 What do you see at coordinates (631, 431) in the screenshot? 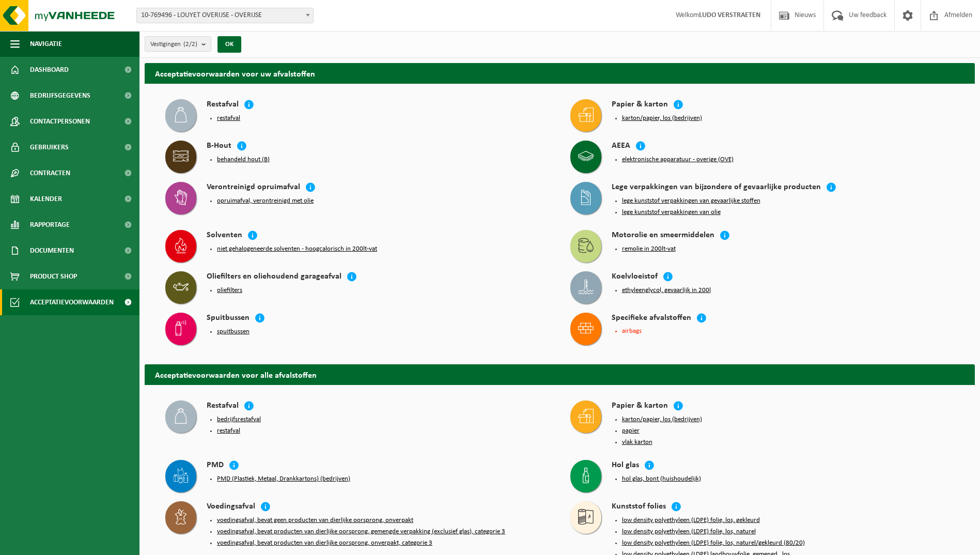
I see `button: papier` at bounding box center [631, 431].